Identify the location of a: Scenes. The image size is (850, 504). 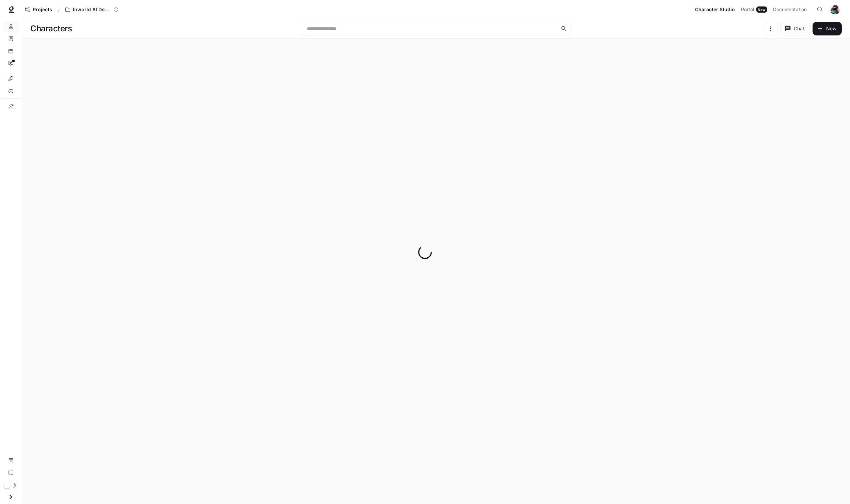
(11, 51).